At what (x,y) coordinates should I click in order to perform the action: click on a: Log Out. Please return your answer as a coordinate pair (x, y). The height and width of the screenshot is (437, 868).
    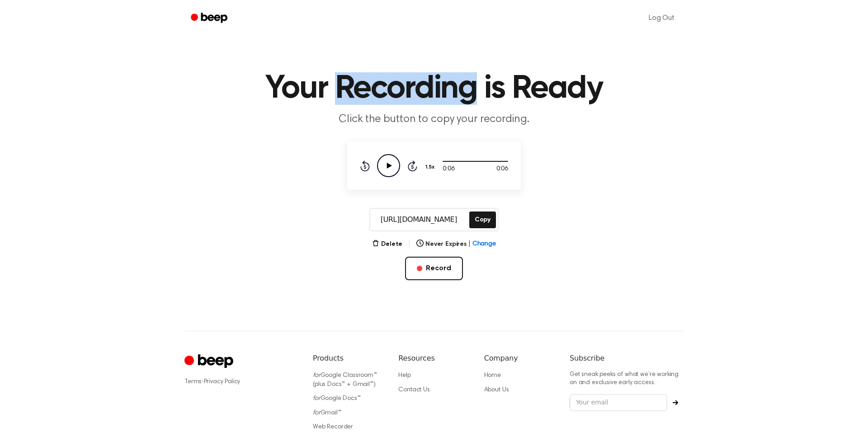
    Looking at the image, I should click on (661, 18).